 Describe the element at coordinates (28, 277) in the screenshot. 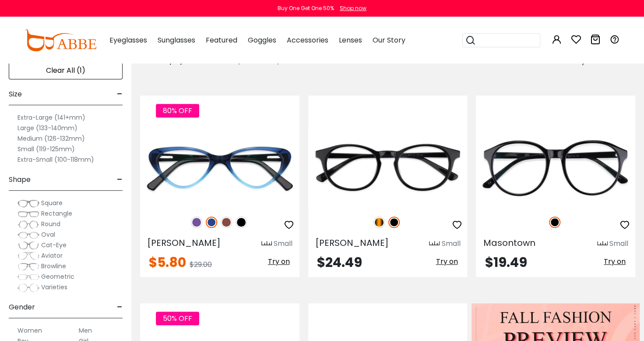

I see `img: Geometric.png` at that location.